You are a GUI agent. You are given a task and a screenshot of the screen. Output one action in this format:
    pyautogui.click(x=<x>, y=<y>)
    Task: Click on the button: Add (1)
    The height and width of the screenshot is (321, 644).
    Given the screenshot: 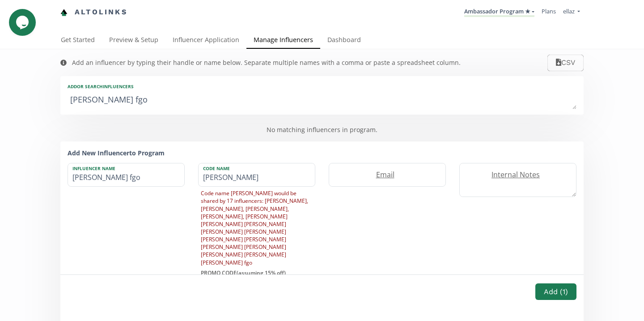 What is the action you would take?
    pyautogui.click(x=556, y=292)
    